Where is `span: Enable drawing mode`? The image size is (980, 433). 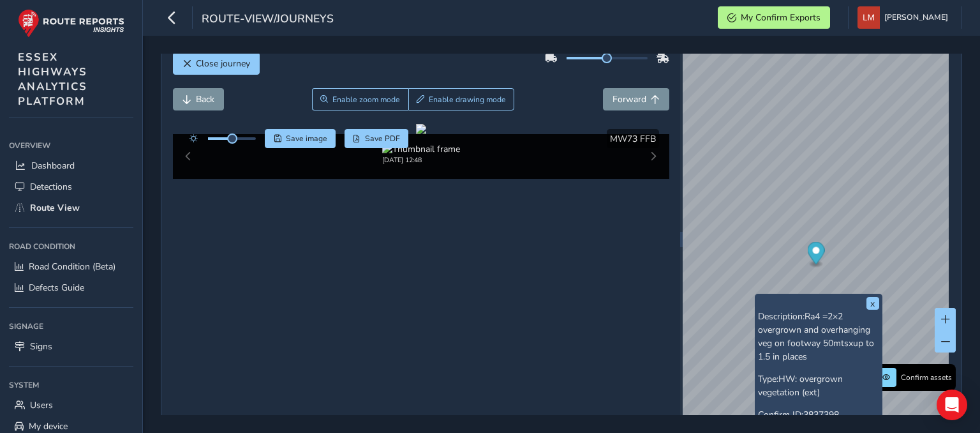
span: Enable drawing mode is located at coordinates (467, 100).